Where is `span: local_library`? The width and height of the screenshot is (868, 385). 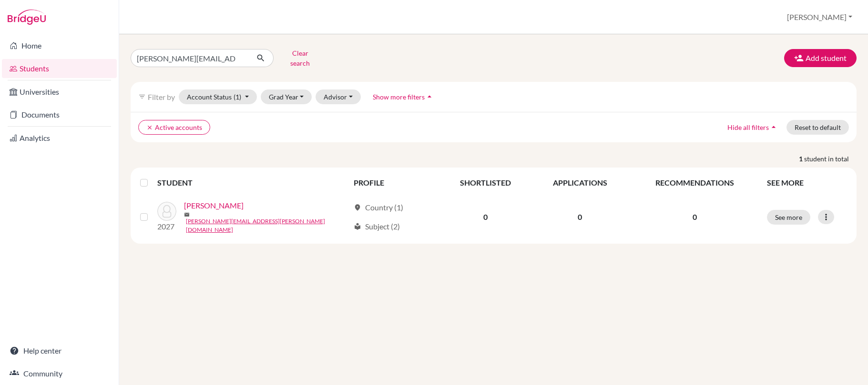 span: local_library is located at coordinates (357, 226).